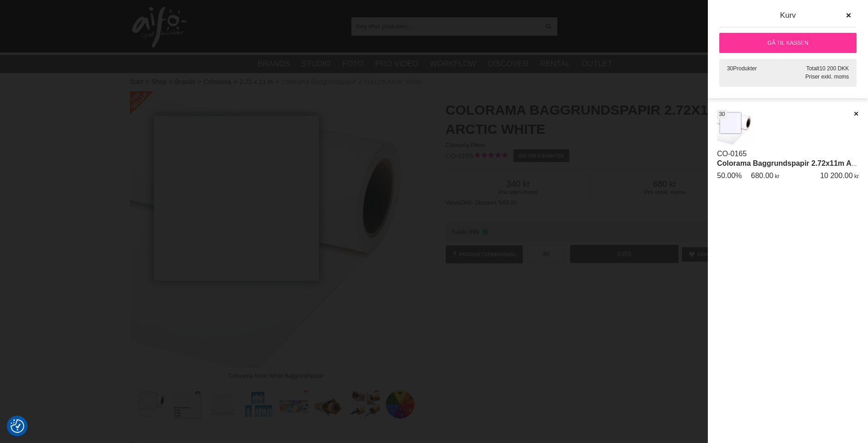 This screenshot has height=443, width=868. I want to click on span: 680.00, so click(762, 176).